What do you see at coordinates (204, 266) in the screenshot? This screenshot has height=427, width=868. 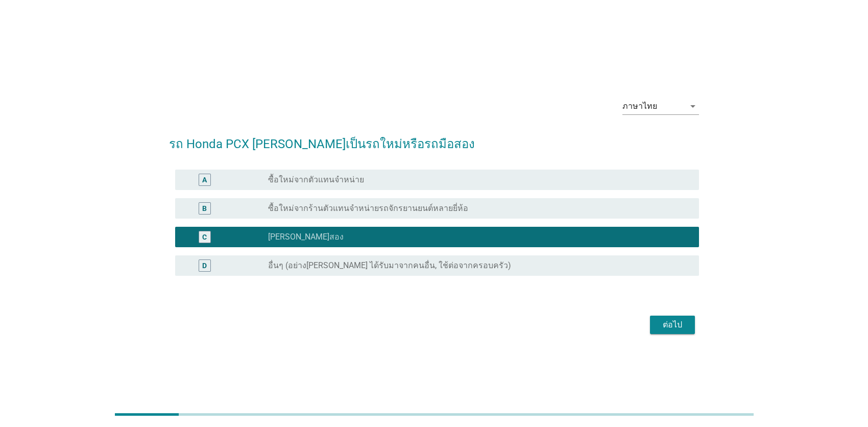 I see `div: D` at bounding box center [204, 266].